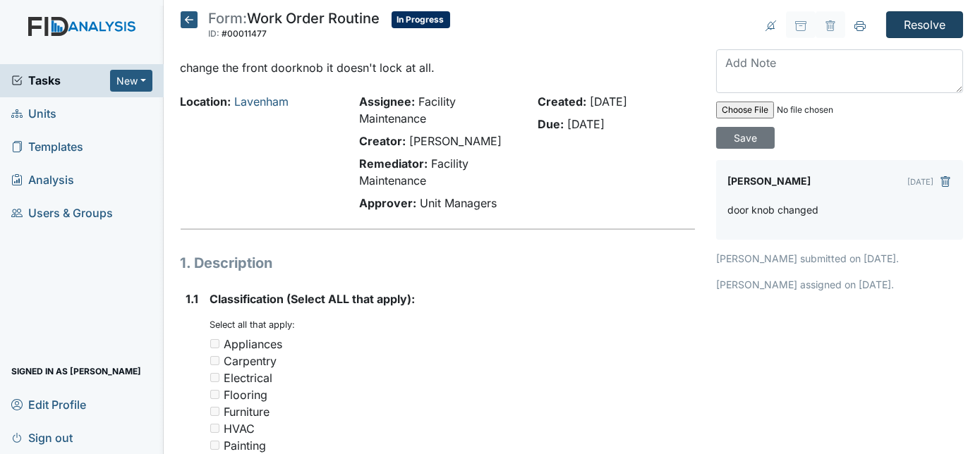  What do you see at coordinates (131, 81) in the screenshot?
I see `button: New` at bounding box center [131, 81].